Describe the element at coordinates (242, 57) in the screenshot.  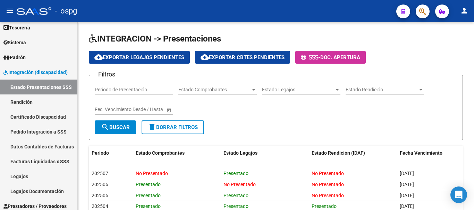
I see `button: Exportar Cbtes Pendientes` at that location.